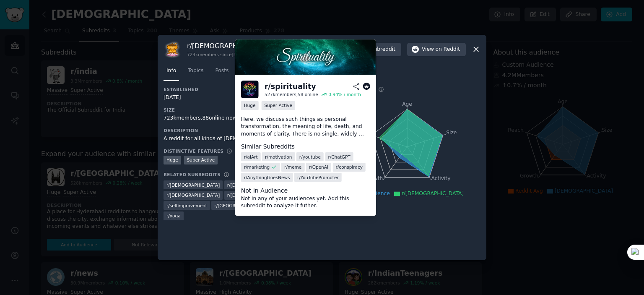 The image size is (644, 295). I want to click on span: Info, so click(171, 71).